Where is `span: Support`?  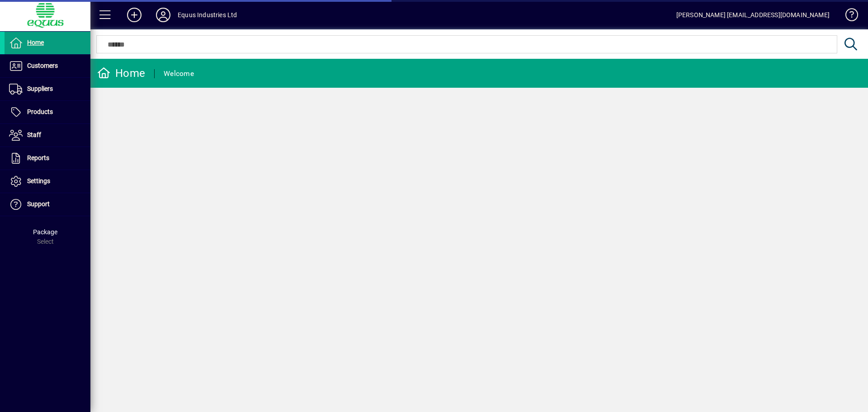
span: Support is located at coordinates (38, 204).